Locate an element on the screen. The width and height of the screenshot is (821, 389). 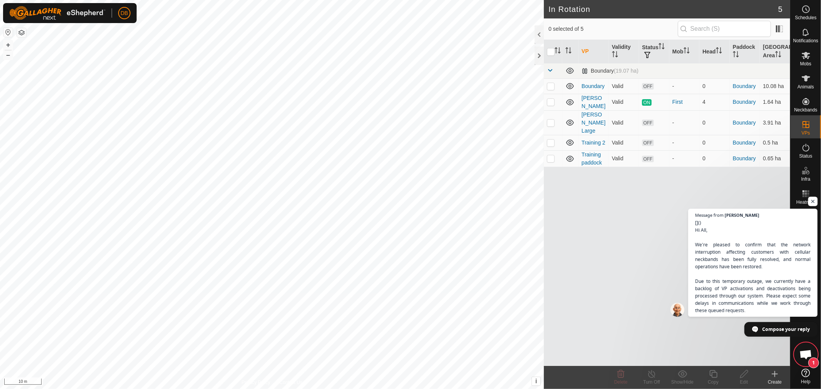
span: VPs is located at coordinates (805, 133).